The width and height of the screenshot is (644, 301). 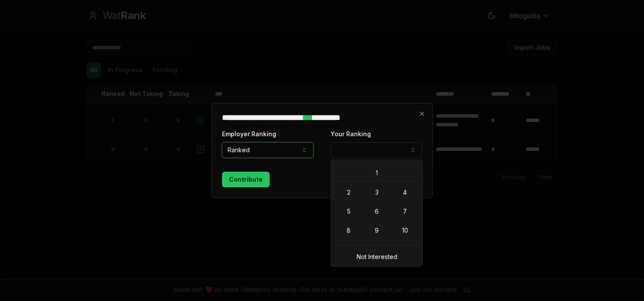 I want to click on span: 9, so click(x=376, y=230).